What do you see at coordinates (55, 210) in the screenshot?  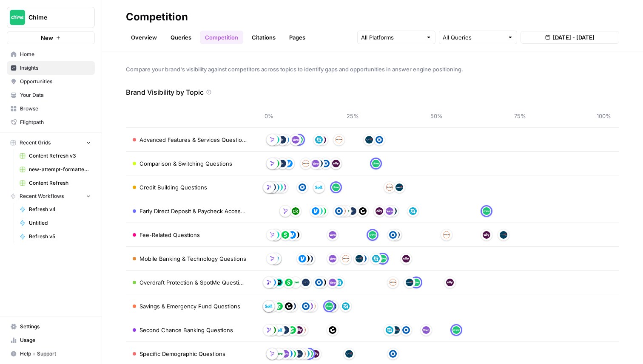 I see `a: Refresh v4` at bounding box center [55, 210].